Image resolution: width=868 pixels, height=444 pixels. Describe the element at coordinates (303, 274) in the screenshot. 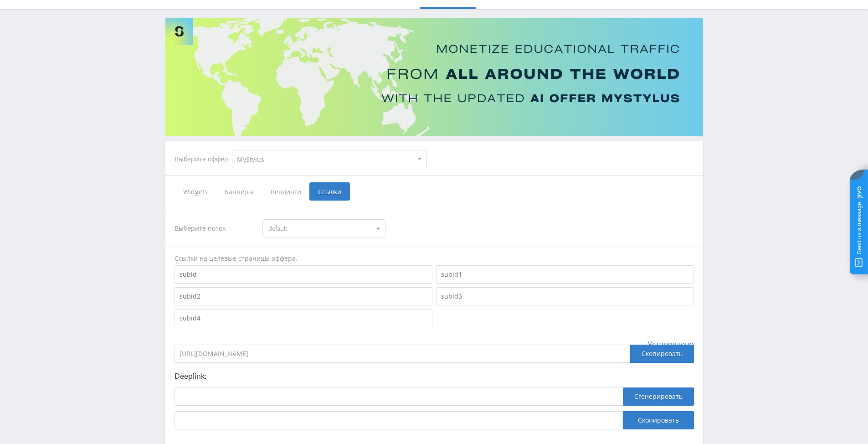

I see `input: subid` at that location.